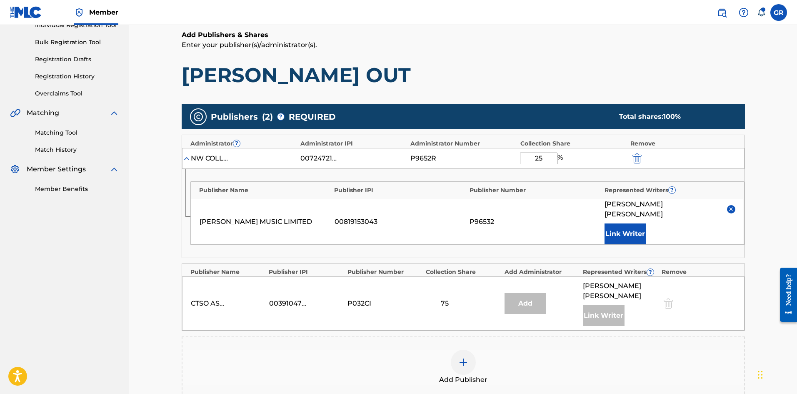  Describe the element at coordinates (542, 272) in the screenshot. I see `div: Add Administrator` at that location.